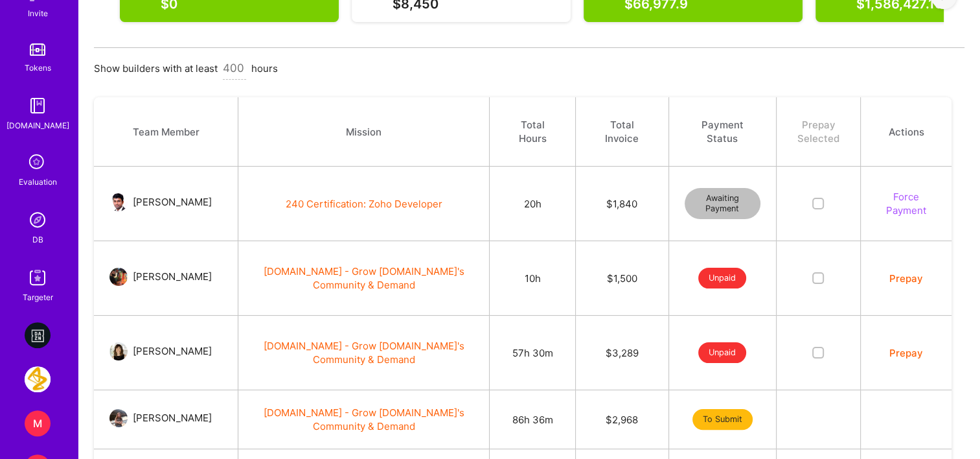  What do you see at coordinates (364, 203) in the screenshot?
I see `a: 240 Certification: Zoho Developer` at bounding box center [364, 203].